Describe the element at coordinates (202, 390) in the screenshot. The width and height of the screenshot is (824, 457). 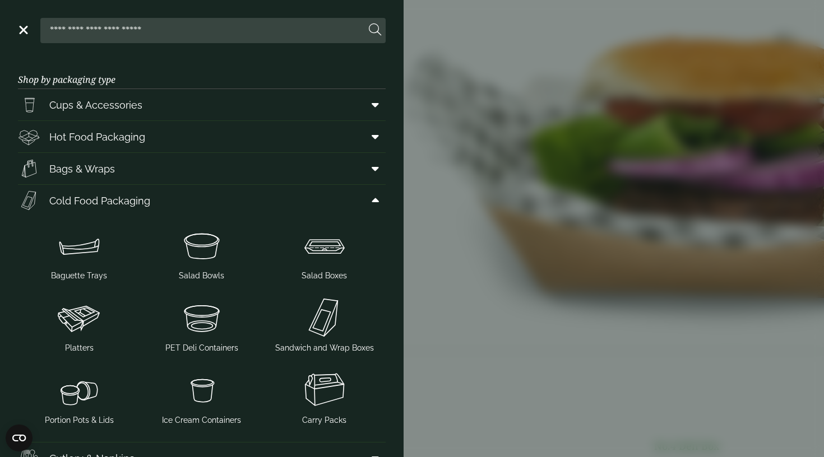
I see `img: SoupNoodle_container.svg` at that location.